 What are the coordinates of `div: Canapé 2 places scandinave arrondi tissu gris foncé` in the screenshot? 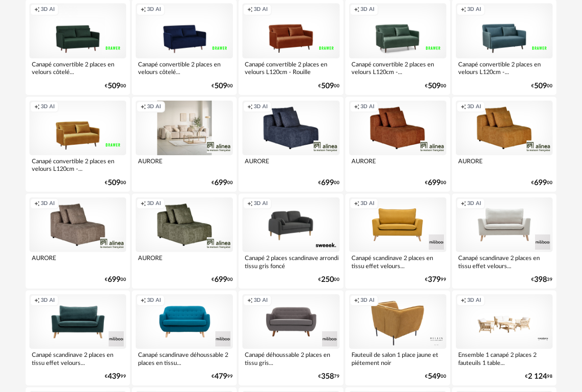 It's located at (291, 262).